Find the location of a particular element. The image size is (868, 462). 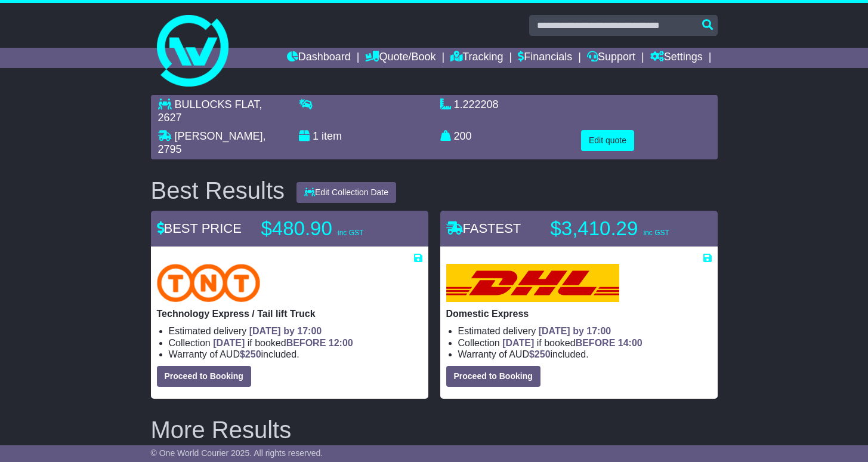

span: item is located at coordinates (332, 136).